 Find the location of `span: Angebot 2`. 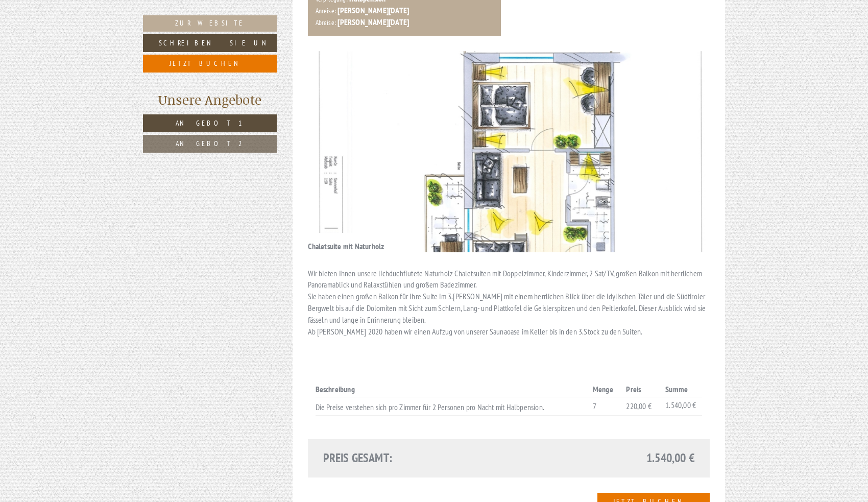

span: Angebot 2 is located at coordinates (210, 143).